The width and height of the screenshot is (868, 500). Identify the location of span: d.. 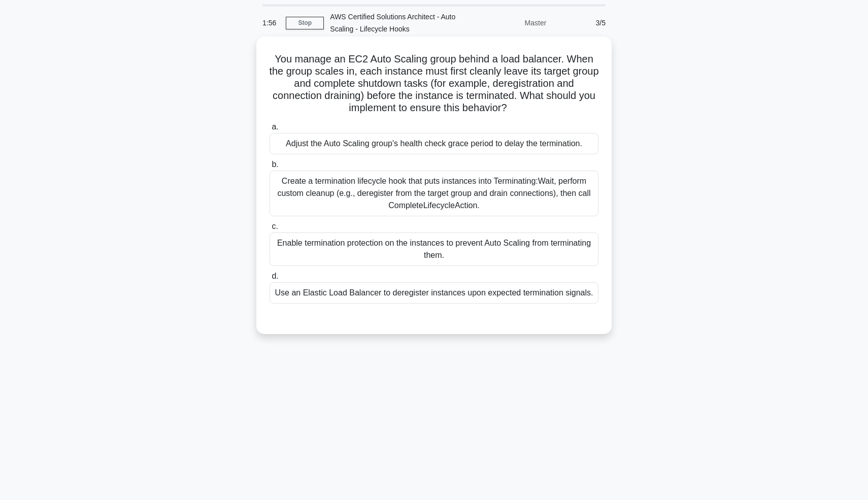
(275, 276).